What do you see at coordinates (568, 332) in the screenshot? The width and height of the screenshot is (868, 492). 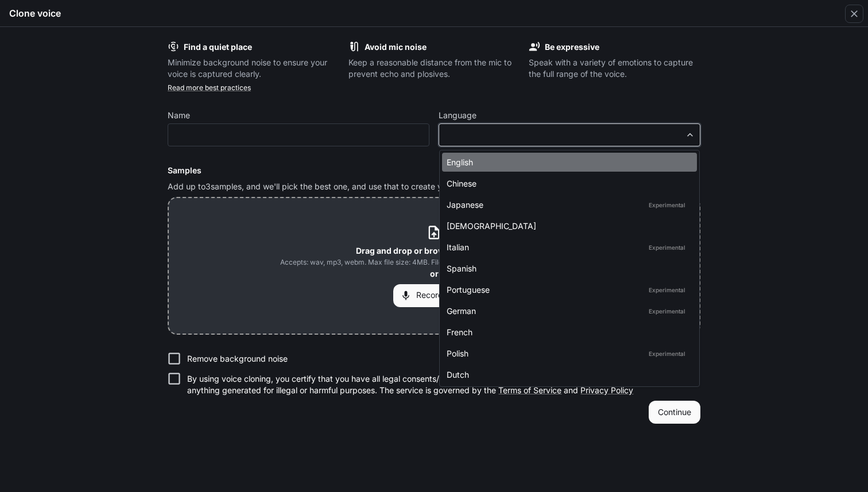 I see `div: French` at bounding box center [568, 332].